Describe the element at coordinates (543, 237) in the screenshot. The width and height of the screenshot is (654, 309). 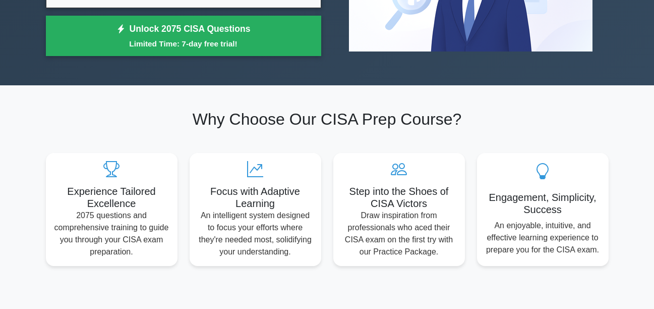
I see `p: An enjoyable, intuitive, and effective learning experience to prepare you for the CISA exam.` at that location.